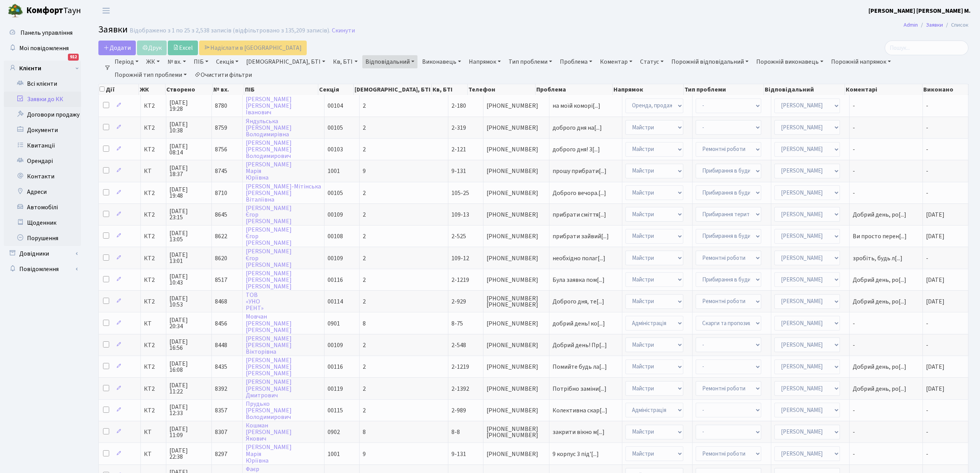 This screenshot has height=473, width=980. Describe the element at coordinates (221, 193) in the screenshot. I see `span: 8710` at that location.